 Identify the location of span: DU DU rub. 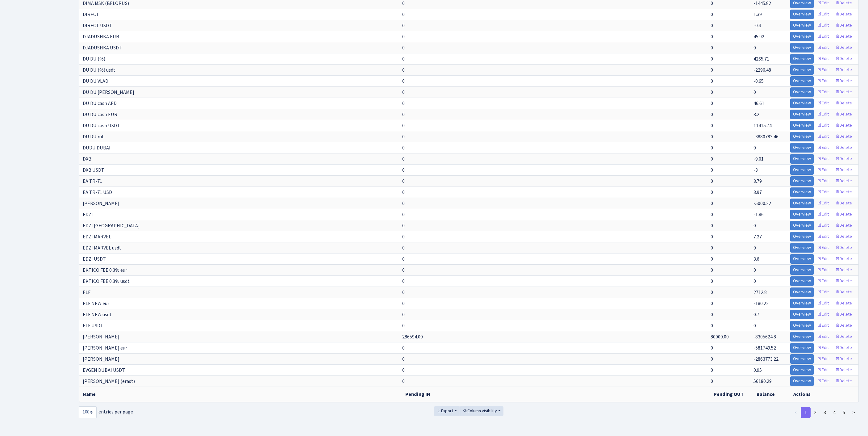
(94, 136).